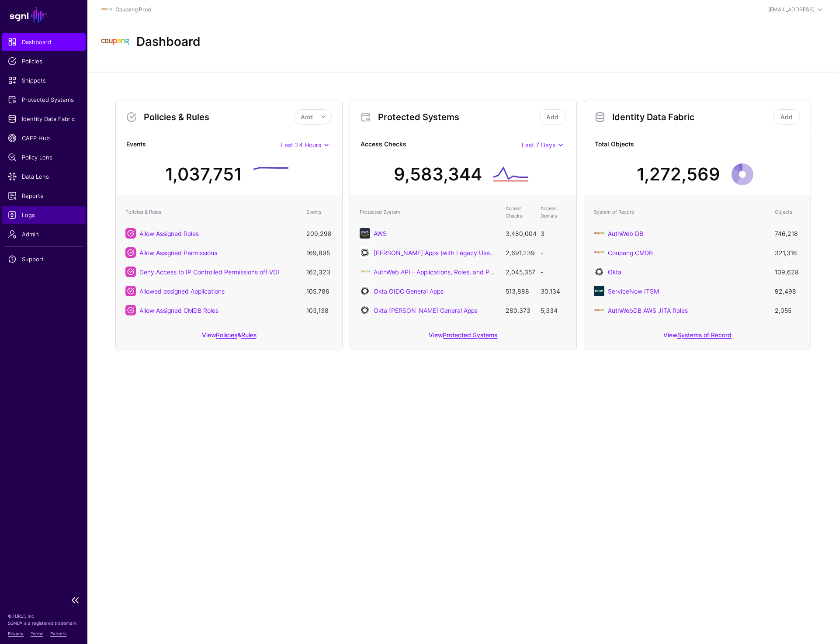 This screenshot has width=839, height=644. I want to click on th: Policies & Rules, so click(211, 212).